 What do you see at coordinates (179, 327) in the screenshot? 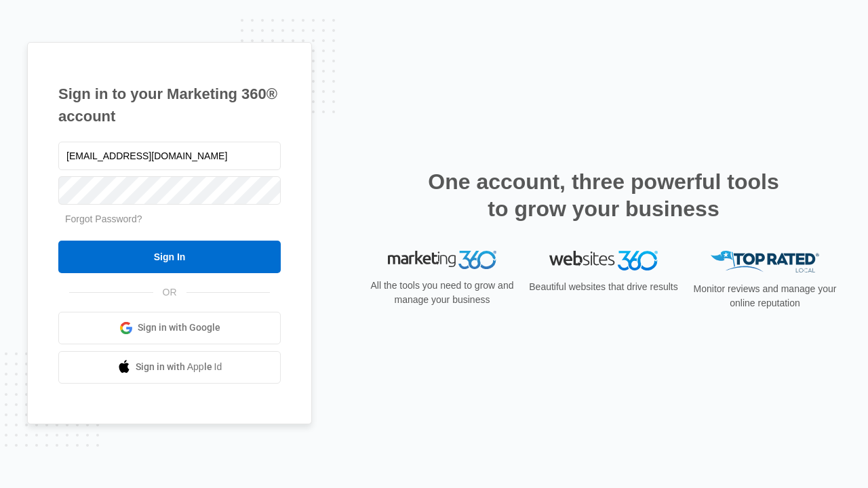
I see `span: Sign in with Google` at bounding box center [179, 327].